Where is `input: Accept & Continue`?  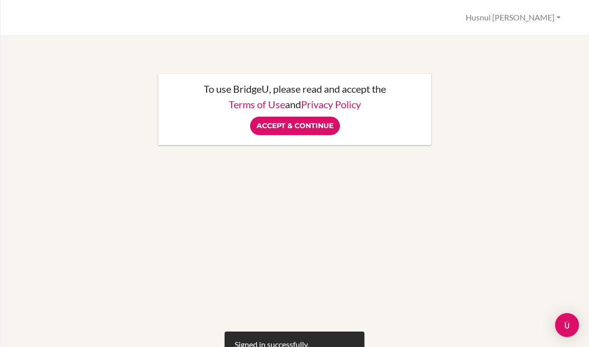
input: Accept & Continue is located at coordinates (295, 126).